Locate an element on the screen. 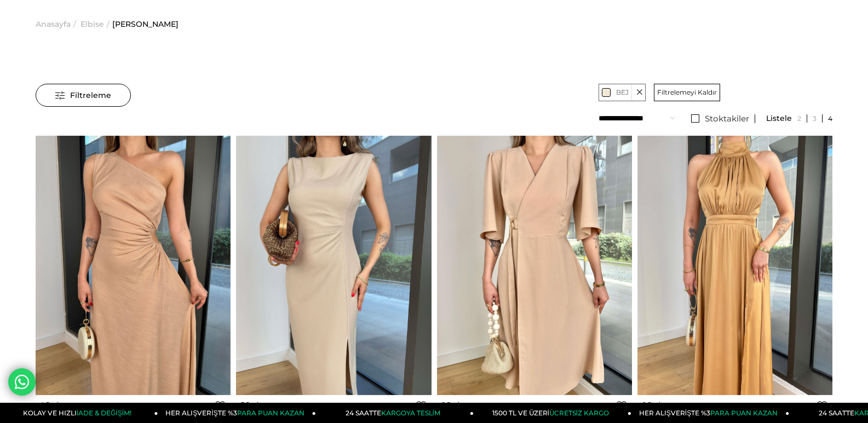 This screenshot has height=423, width=868. span: İADE & DEĞİŞİM! is located at coordinates (104, 413).